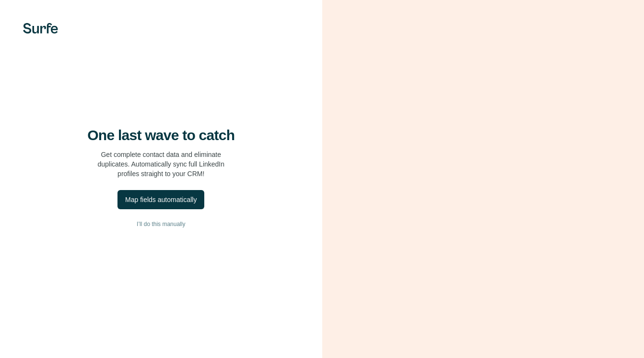 Image resolution: width=644 pixels, height=358 pixels. What do you see at coordinates (161, 135) in the screenshot?
I see `h4: One last wave to catch` at bounding box center [161, 135].